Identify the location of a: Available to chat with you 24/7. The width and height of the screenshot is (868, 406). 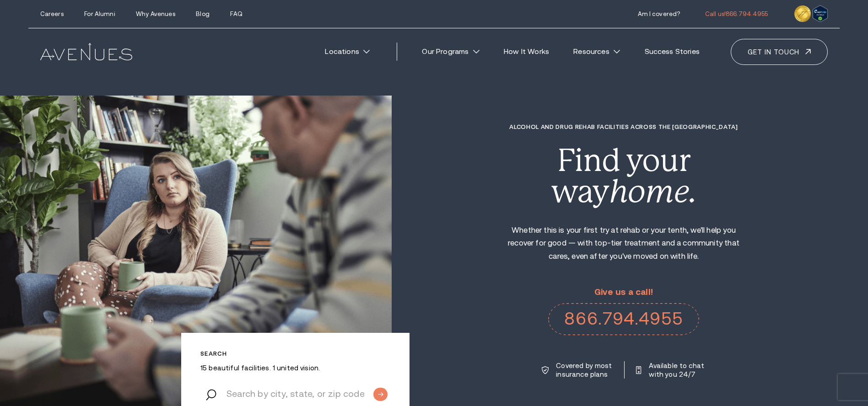
(671, 370).